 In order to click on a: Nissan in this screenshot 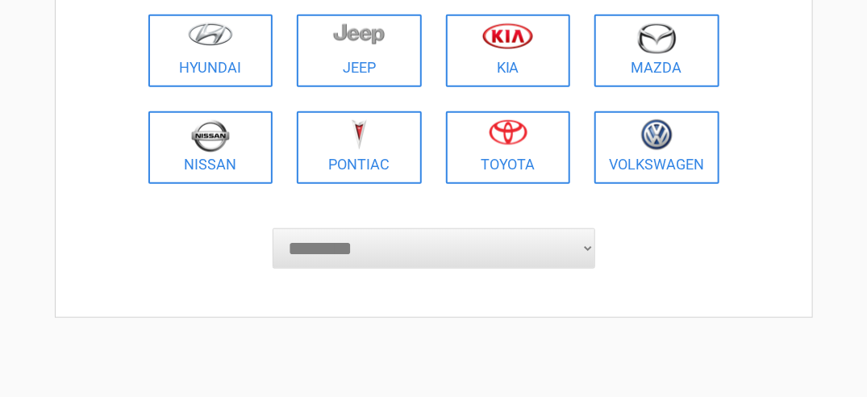, I will do `click(210, 148)`.